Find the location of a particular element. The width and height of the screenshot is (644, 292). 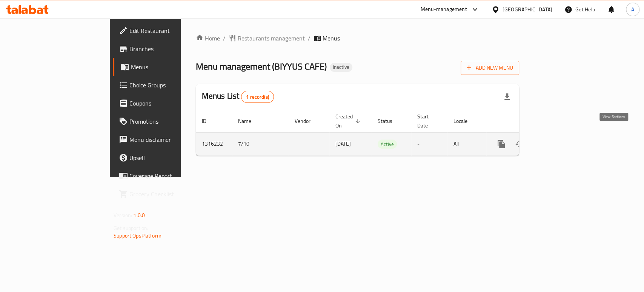

button: more is located at coordinates (502, 144).